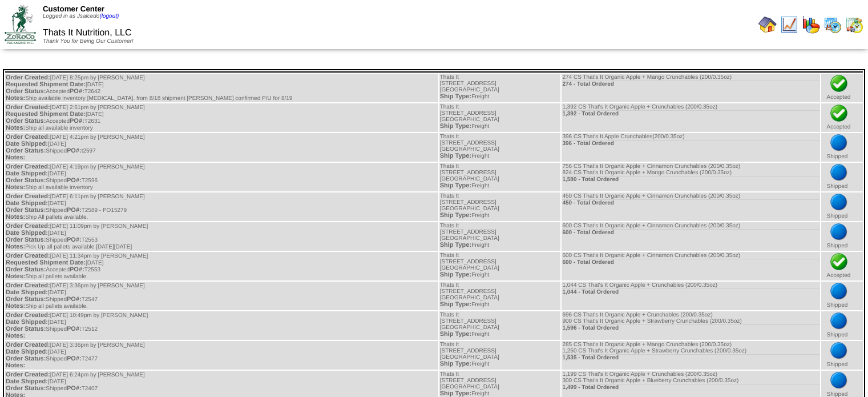  Describe the element at coordinates (691, 357) in the screenshot. I see `div: 1,535 - Total Ordered` at that location.